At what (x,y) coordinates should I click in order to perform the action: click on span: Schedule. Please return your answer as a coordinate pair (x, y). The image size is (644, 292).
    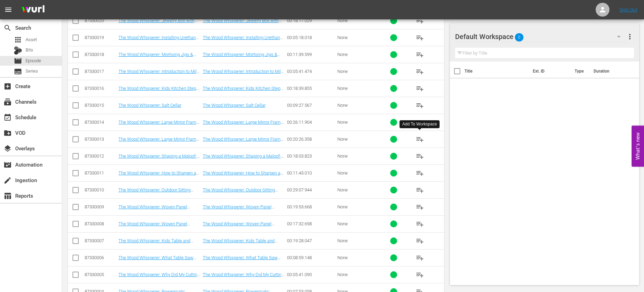
    Looking at the image, I should click on (8, 118).